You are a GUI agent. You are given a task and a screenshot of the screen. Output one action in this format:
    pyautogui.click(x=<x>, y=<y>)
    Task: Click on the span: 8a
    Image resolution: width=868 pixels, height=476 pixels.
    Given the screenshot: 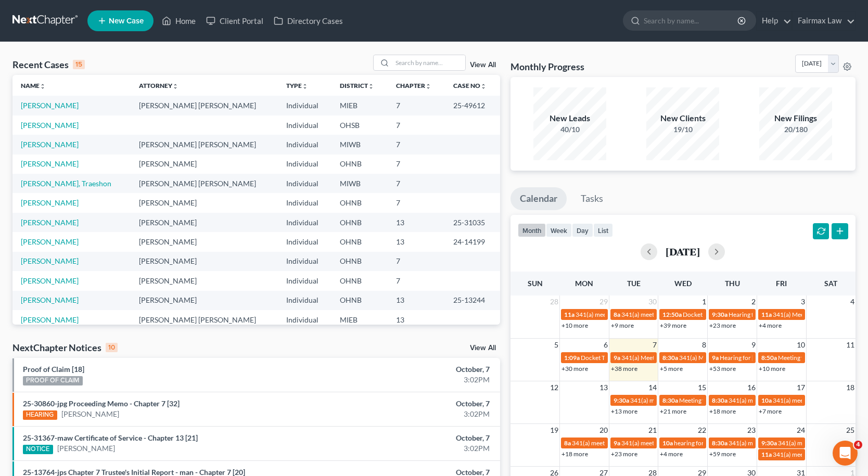 What is the action you would take?
    pyautogui.click(x=617, y=314)
    